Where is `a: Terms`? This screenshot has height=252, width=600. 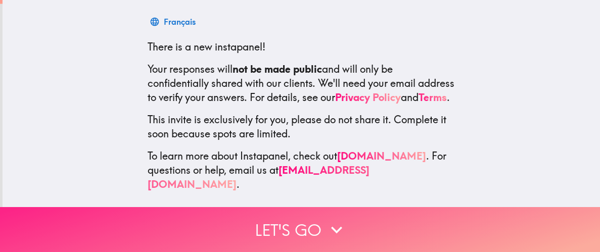
a: Terms is located at coordinates (433, 97).